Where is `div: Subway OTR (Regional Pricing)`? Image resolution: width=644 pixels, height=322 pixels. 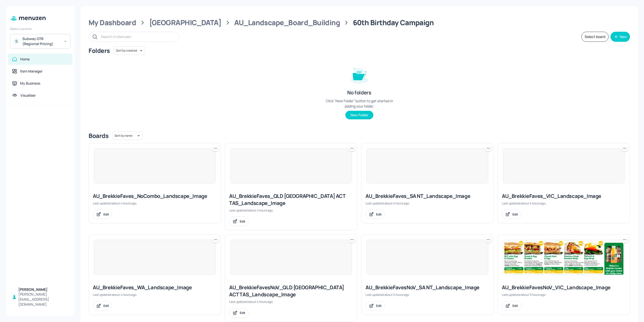
div: Subway OTR (Regional Pricing) is located at coordinates (41, 41).